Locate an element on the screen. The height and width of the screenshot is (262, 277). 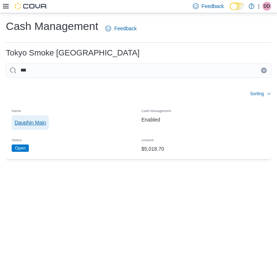
span: Open is located at coordinates (20, 148).